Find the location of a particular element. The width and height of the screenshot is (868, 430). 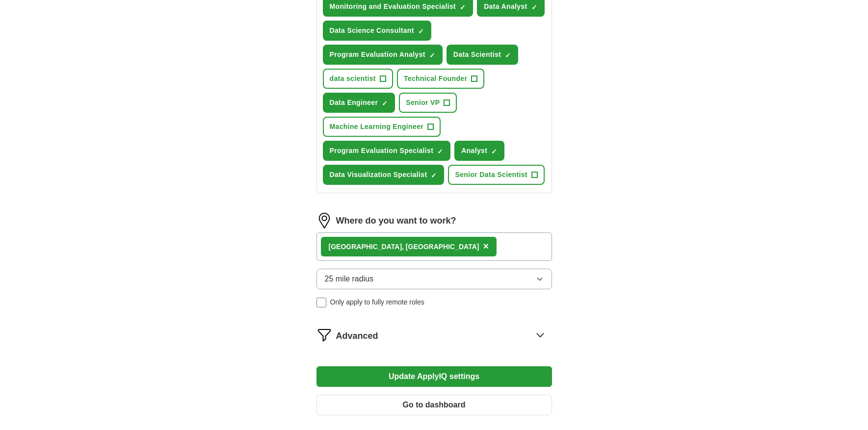

button: 25 mile radius is located at coordinates (434, 279).